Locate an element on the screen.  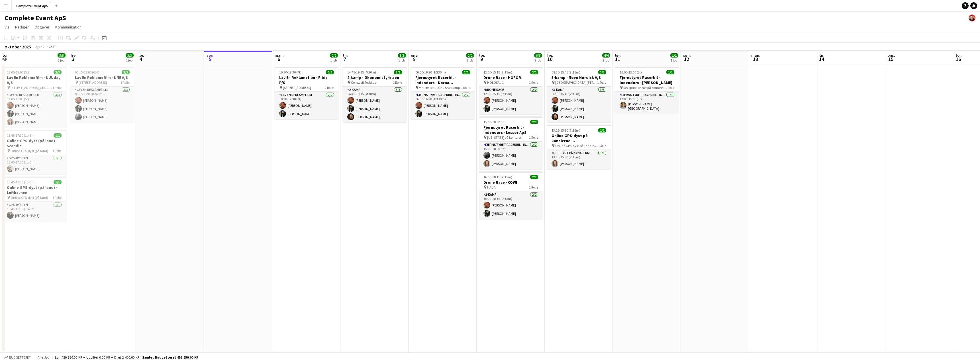
app-user-avatar: Christian Brøckner is located at coordinates (972, 18).